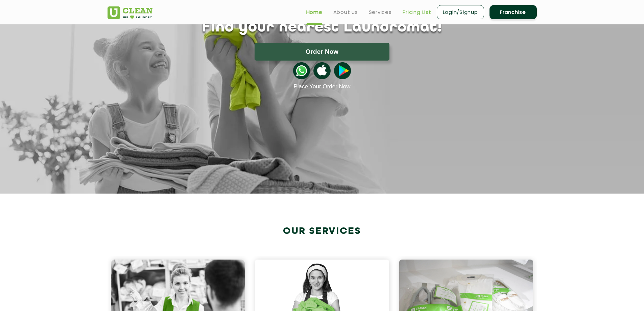 The height and width of the screenshot is (311, 644). What do you see at coordinates (322, 71) in the screenshot?
I see `img: apple-icon.png` at bounding box center [322, 71].